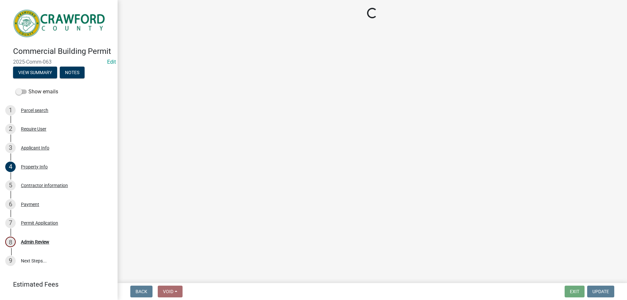  Describe the element at coordinates (141, 292) in the screenshot. I see `span: Back` at that location.